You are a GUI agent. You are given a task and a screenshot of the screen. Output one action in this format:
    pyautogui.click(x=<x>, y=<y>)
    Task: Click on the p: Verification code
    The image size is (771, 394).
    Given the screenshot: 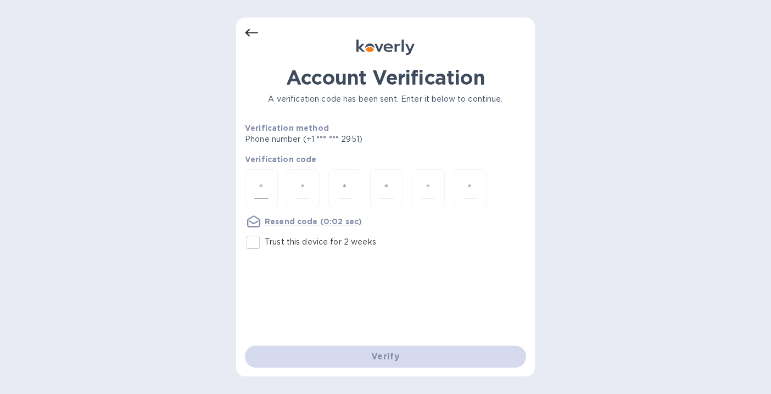 What is the action you would take?
    pyautogui.click(x=386, y=159)
    